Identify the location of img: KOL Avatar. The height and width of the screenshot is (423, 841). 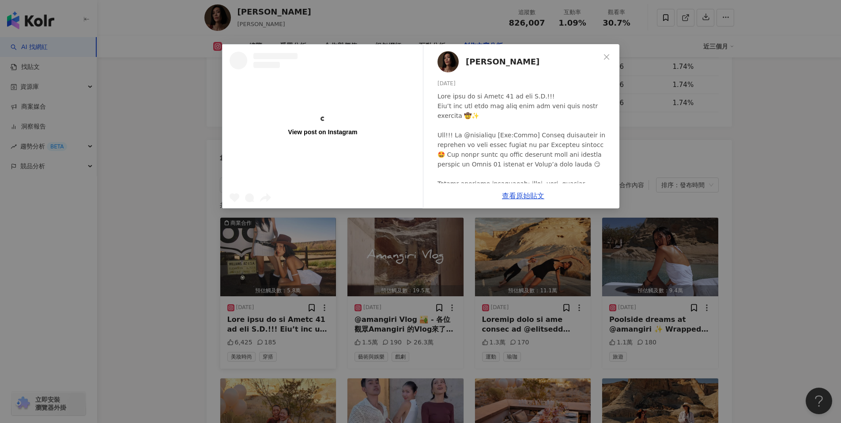
(448, 62).